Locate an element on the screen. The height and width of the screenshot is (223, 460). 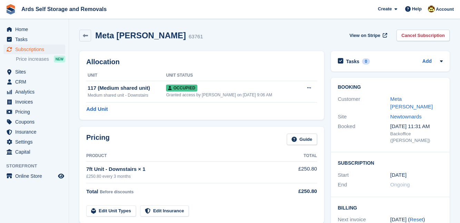
div: Start is located at coordinates (364, 175).